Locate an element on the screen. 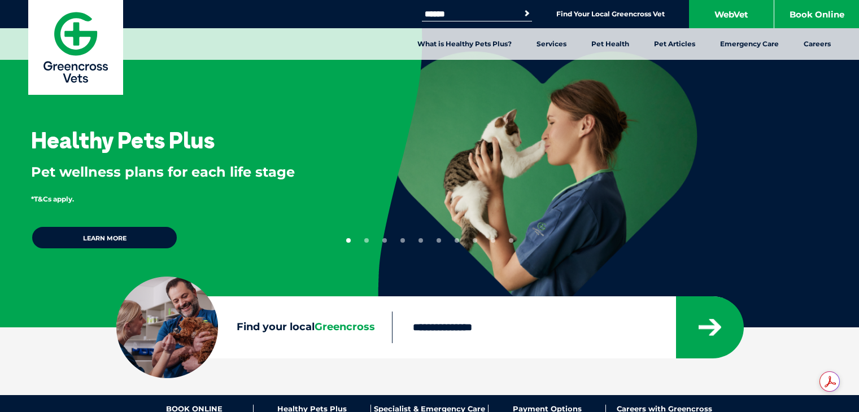 The height and width of the screenshot is (412, 859). label: Find your local is located at coordinates (254, 328).